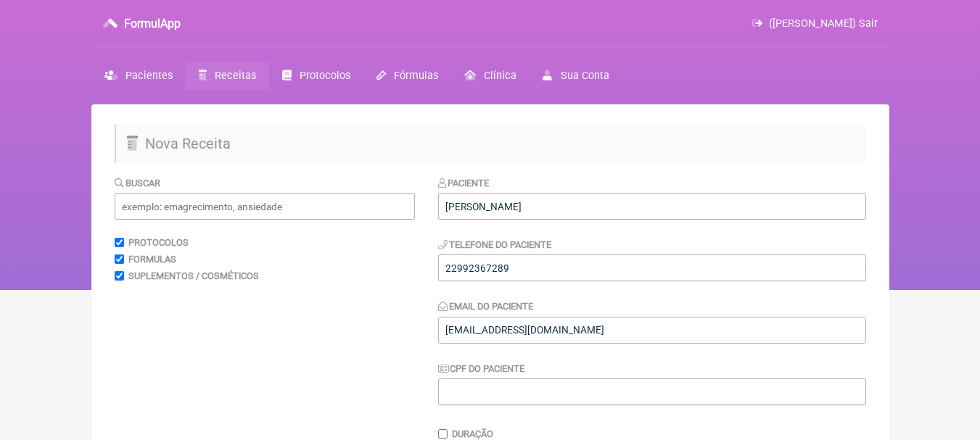 This screenshot has height=440, width=980. I want to click on a: Protocolos, so click(316, 76).